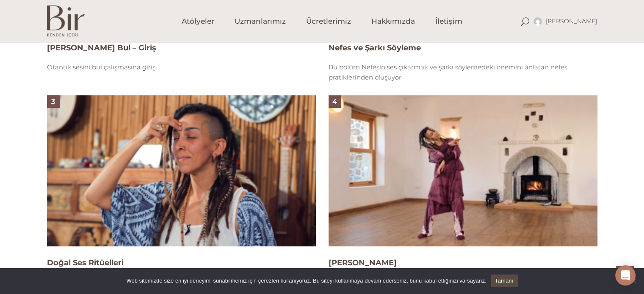 Image resolution: width=644 pixels, height=294 pixels. Describe the element at coordinates (463, 48) in the screenshot. I see `h4: Nefes ve Şarkı Söyleme` at that location.